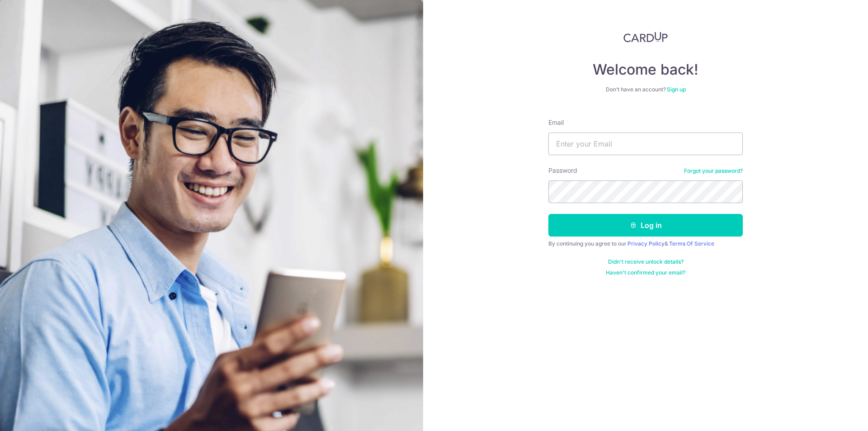 The image size is (868, 431). What do you see at coordinates (645, 244) in the screenshot?
I see `div: By continuing you agree to our &` at bounding box center [645, 244].